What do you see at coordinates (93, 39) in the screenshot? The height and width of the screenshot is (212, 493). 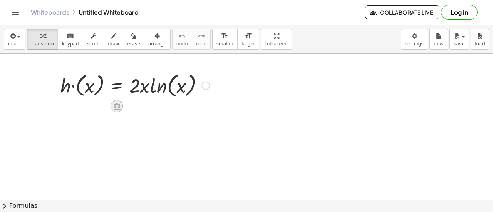 I see `button: scrub` at bounding box center [93, 39].